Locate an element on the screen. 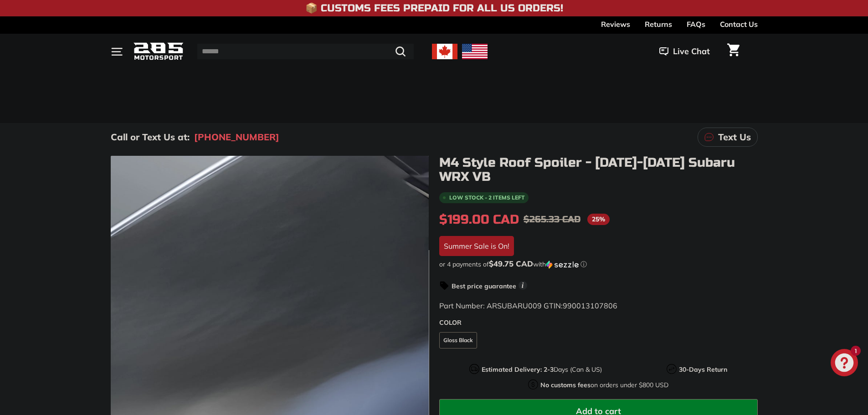 This screenshot has width=868, height=415. span: $199.00 CAD is located at coordinates (478, 219).